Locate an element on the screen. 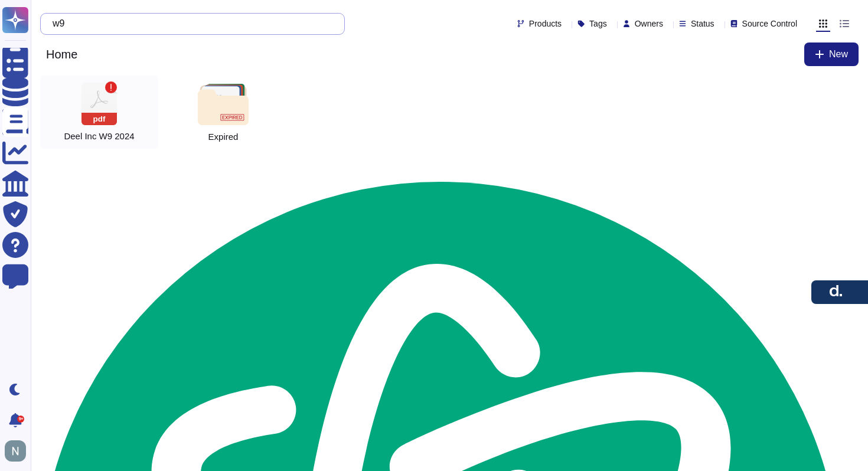  span: Owners is located at coordinates (649, 23).